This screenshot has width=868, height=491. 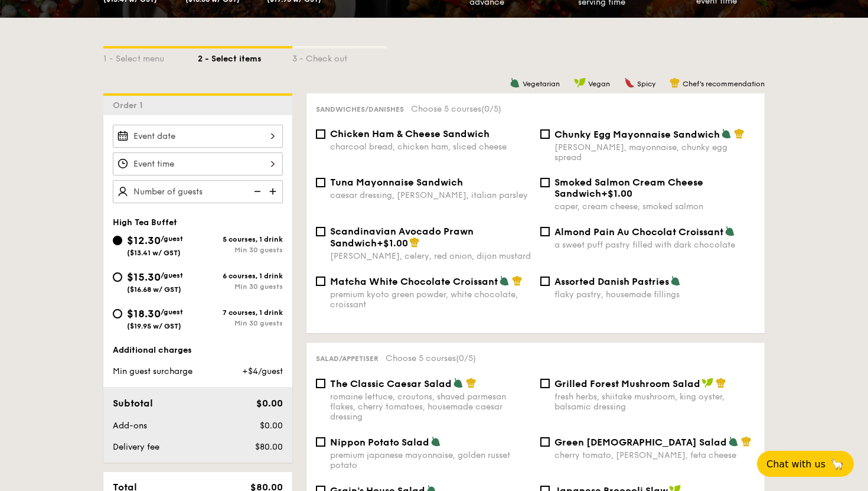 What do you see at coordinates (638, 134) in the screenshot?
I see `span: Chunky Egg Mayonnaise Sandwich` at bounding box center [638, 134].